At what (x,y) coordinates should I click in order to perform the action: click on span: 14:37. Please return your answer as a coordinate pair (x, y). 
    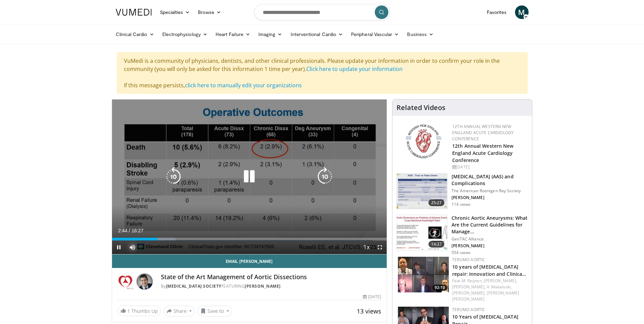
    Looking at the image, I should click on (436, 244).